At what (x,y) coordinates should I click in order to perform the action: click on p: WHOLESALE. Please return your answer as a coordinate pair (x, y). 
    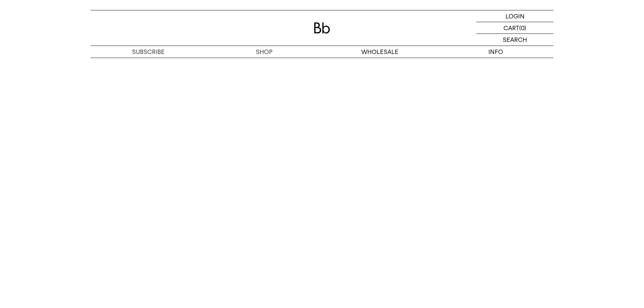
    Looking at the image, I should click on (380, 51).